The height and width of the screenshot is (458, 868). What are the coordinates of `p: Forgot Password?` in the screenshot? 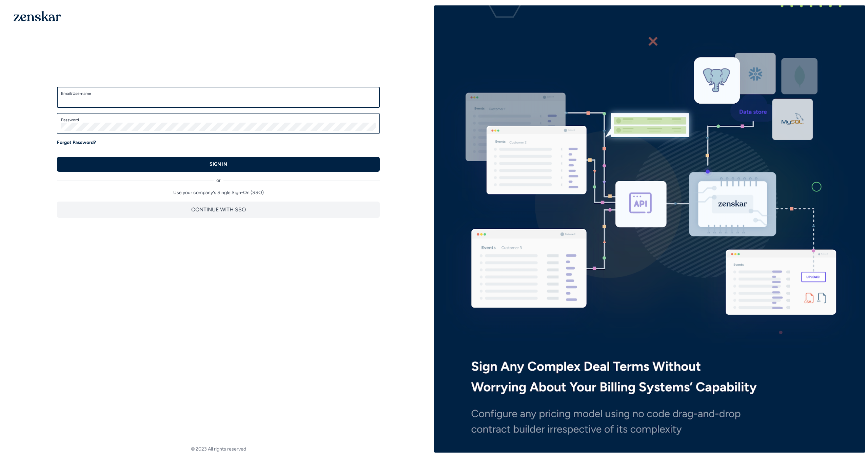 It's located at (76, 143).